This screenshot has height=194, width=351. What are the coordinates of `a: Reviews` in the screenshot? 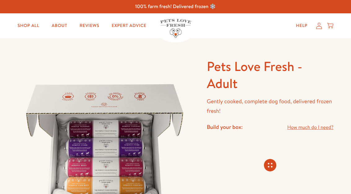 It's located at (89, 26).